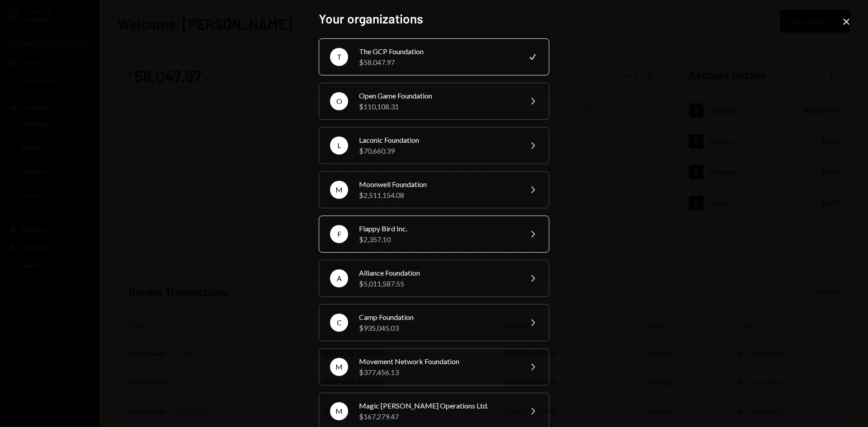 This screenshot has height=427, width=868. I want to click on div: F, so click(339, 234).